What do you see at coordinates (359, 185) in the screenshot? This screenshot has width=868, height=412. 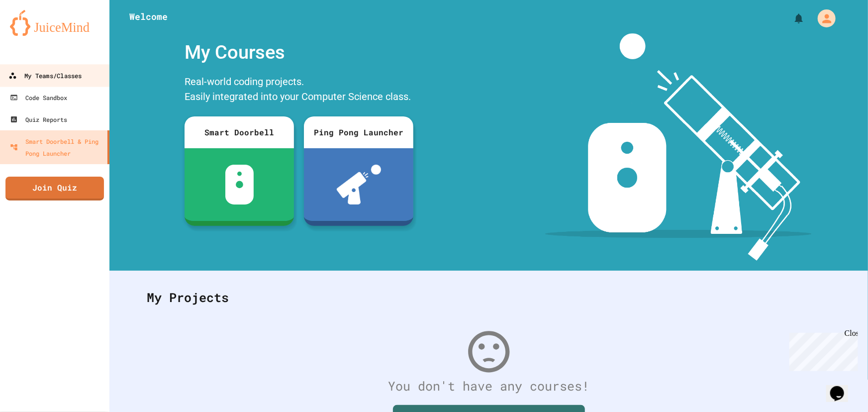 I see `img: ppl-with-ball.png` at bounding box center [359, 185].